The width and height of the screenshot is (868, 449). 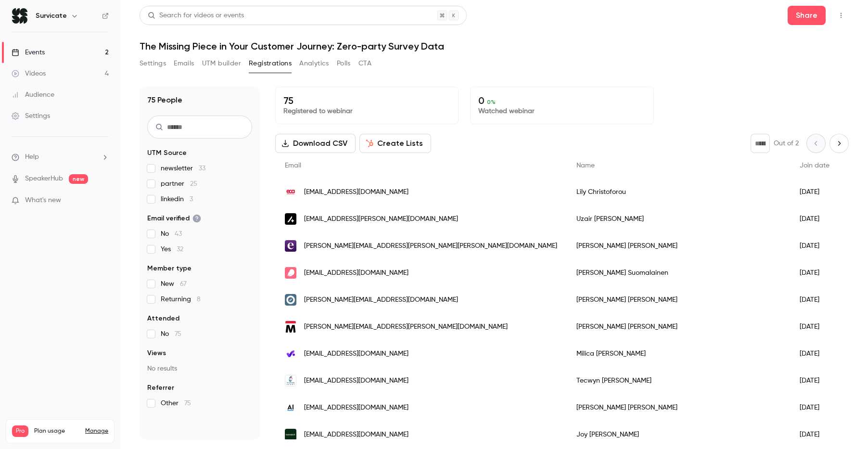 I want to click on button: UTM builder, so click(x=221, y=64).